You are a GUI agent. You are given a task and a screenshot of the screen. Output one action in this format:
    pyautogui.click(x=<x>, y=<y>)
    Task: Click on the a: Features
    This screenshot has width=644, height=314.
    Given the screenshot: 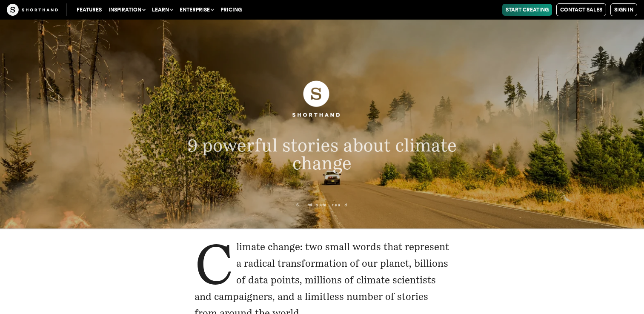 What is the action you would take?
    pyautogui.click(x=89, y=10)
    